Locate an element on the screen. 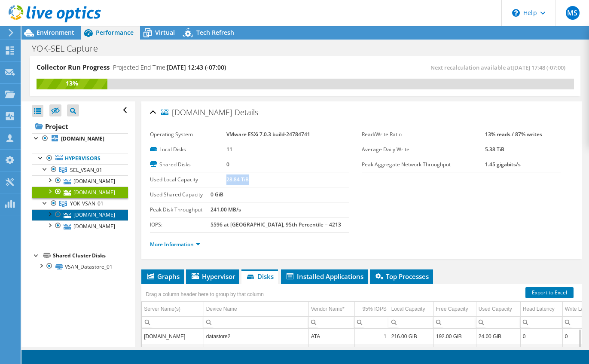 The height and width of the screenshot is (364, 589). td: Column Used Capacity, Value 3.49 TiB is located at coordinates (498, 351).